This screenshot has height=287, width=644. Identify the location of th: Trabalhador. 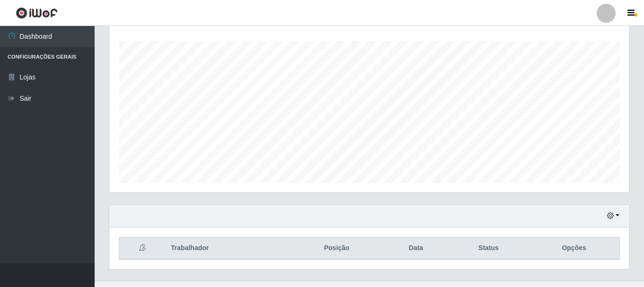
(228, 248).